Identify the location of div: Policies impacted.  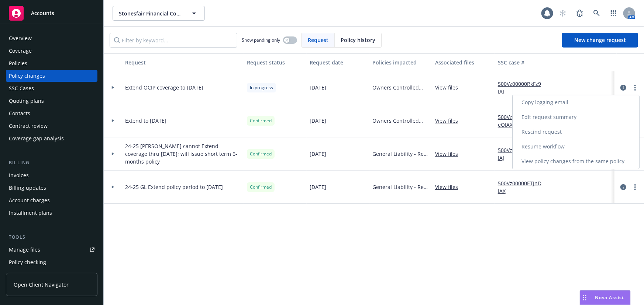
(401, 63).